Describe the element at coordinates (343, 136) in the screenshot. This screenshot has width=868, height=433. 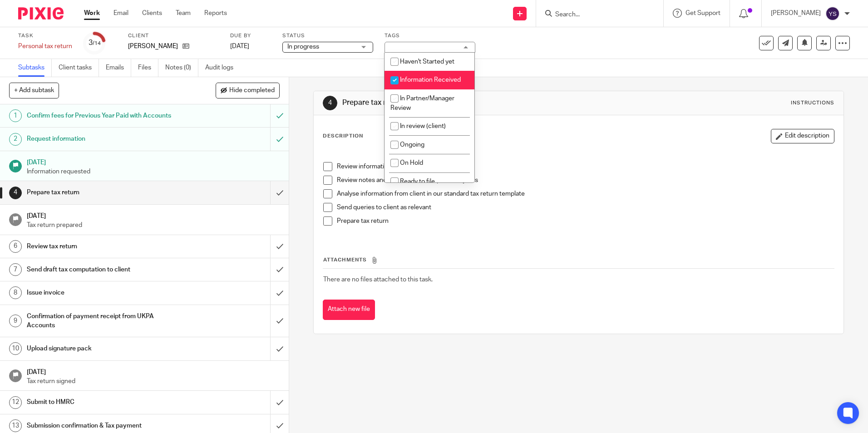
I see `p: Description` at that location.